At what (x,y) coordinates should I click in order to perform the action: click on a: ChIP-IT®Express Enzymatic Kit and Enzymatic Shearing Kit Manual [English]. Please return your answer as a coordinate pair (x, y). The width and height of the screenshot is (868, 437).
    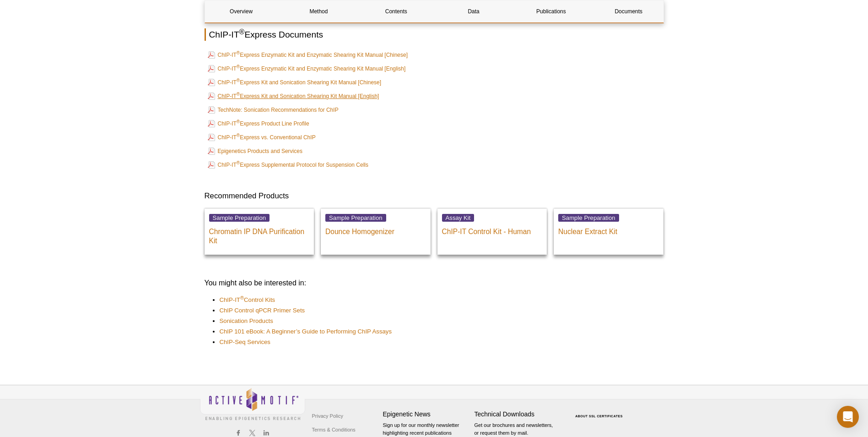
    Looking at the image, I should click on (307, 68).